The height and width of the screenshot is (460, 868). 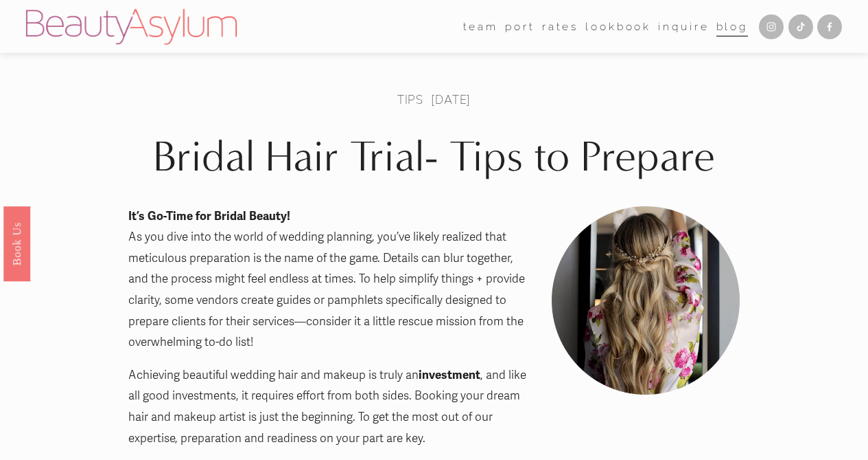 I want to click on a: Facebook, so click(x=829, y=27).